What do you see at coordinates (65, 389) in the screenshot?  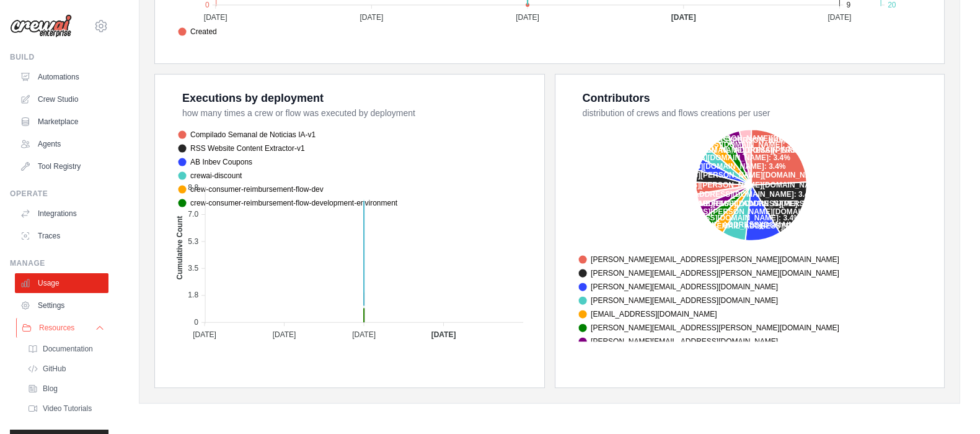 I see `a: Blog` at bounding box center [65, 389].